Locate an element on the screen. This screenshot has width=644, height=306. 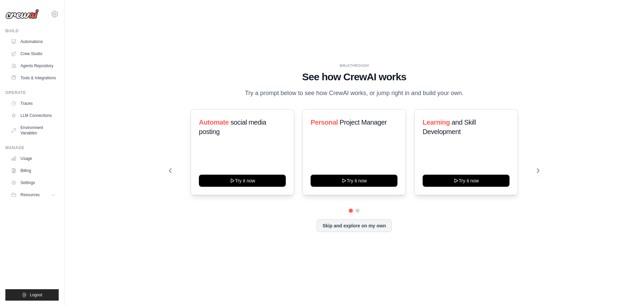
a: Traces is located at coordinates (33, 104).